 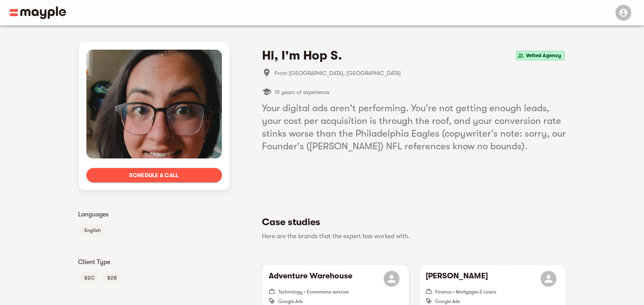 I want to click on h5: Your digital ads aren't performing. You're not getting enough leads, your cost per acquisition is..., so click(x=414, y=127).